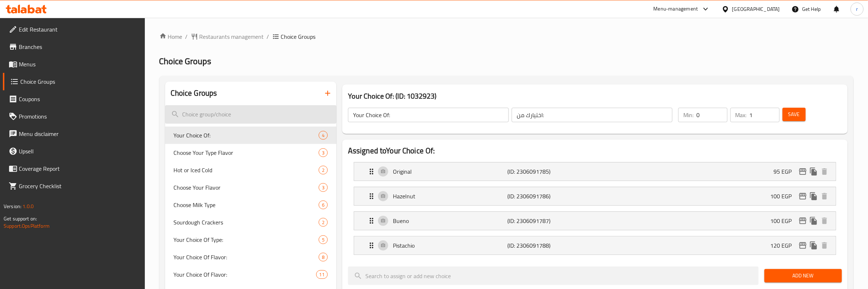 This screenshot has height=289, width=868. I want to click on a: Grocery Checklist, so click(74, 186).